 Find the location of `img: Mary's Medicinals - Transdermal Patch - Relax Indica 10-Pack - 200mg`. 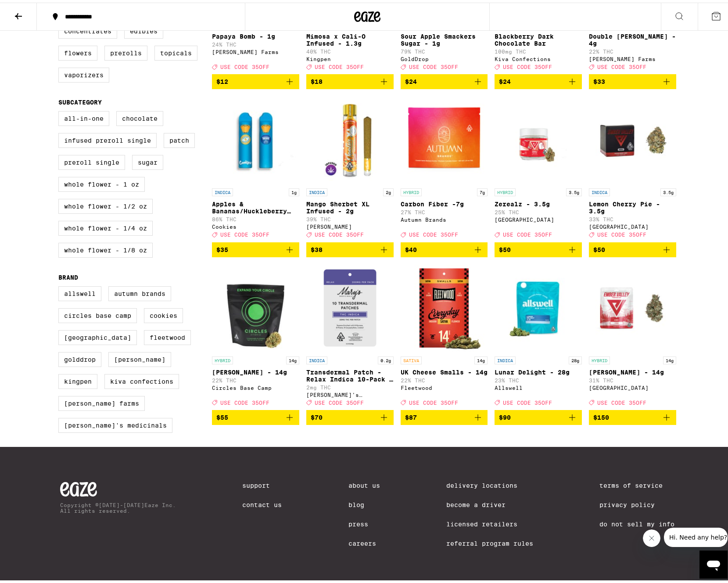

img: Mary's Medicinals - Transdermal Patch - Relax Indica 10-Pack - 200mg is located at coordinates (350, 306).